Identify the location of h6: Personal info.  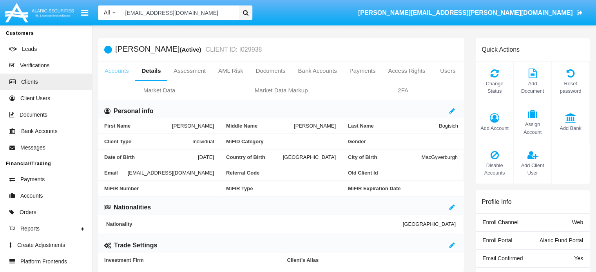
(133, 111).